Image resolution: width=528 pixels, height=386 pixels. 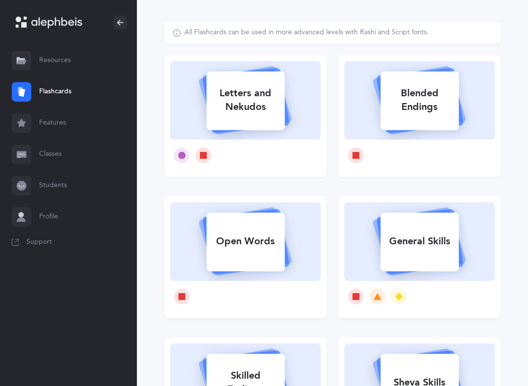 What do you see at coordinates (306, 33) in the screenshot?
I see `div: All Flashcards can be used in more advanced levels with Rashi and Script fonts.` at bounding box center [306, 33].